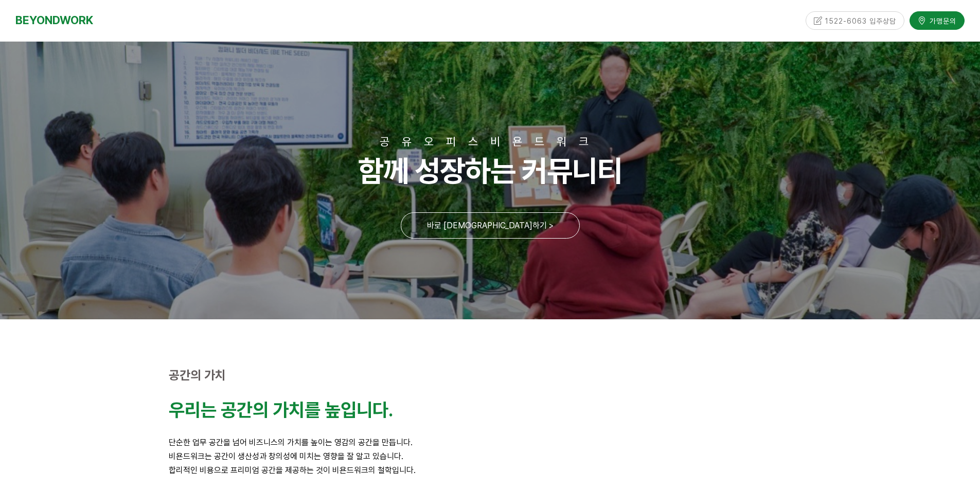 This screenshot has height=490, width=980. What do you see at coordinates (490, 470) in the screenshot?
I see `p: 합리적인 비용으로 프리미엄 공간을 제공하는 것이 비욘드워크의 철학입니다.` at bounding box center [490, 470].